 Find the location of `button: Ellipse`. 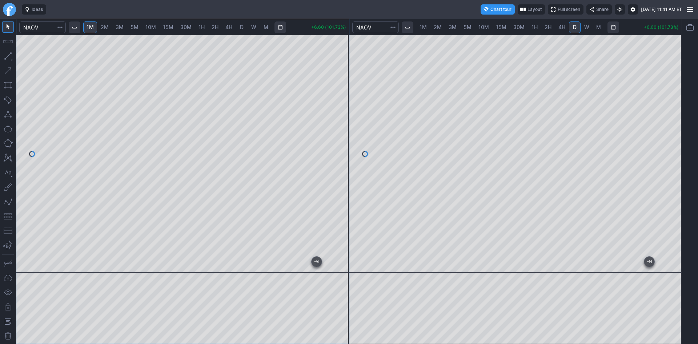

button: Ellipse is located at coordinates (8, 129).